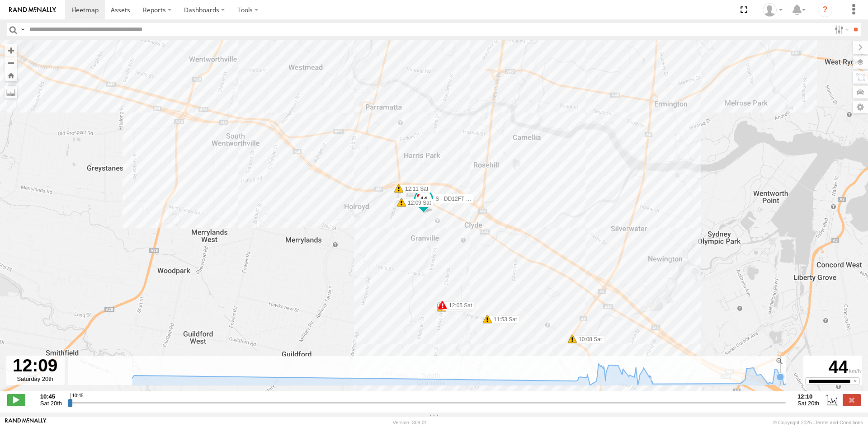 This screenshot has width=868, height=427. What do you see at coordinates (77, 397) in the screenshot?
I see `span: 10:45` at bounding box center [77, 397].